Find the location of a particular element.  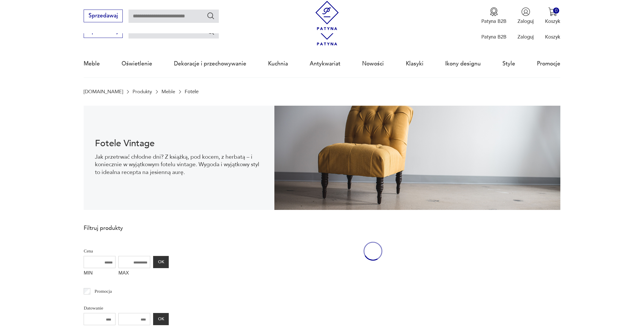

a: Dekoracje i przechowywanie is located at coordinates (211, 64).